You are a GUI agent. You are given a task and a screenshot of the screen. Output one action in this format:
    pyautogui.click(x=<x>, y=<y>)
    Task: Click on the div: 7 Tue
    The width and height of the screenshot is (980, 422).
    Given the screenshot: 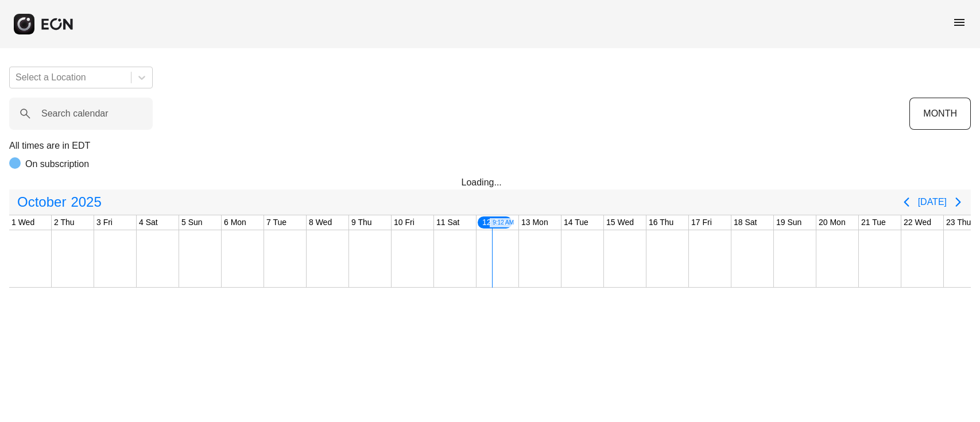 What is the action you would take?
    pyautogui.click(x=276, y=222)
    